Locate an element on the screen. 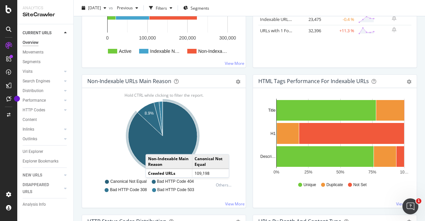 The height and width of the screenshot is (221, 425). td: +11.3 % is located at coordinates (339, 31).